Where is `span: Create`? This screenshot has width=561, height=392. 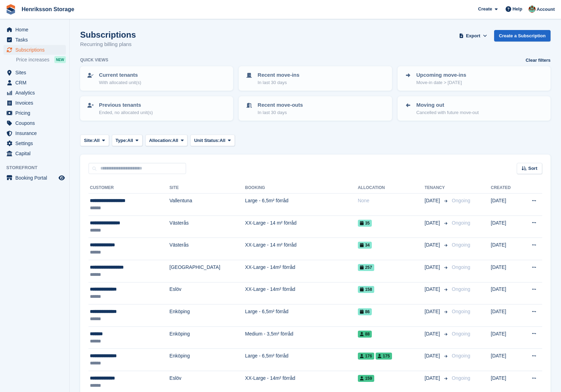 span: Create is located at coordinates (485, 9).